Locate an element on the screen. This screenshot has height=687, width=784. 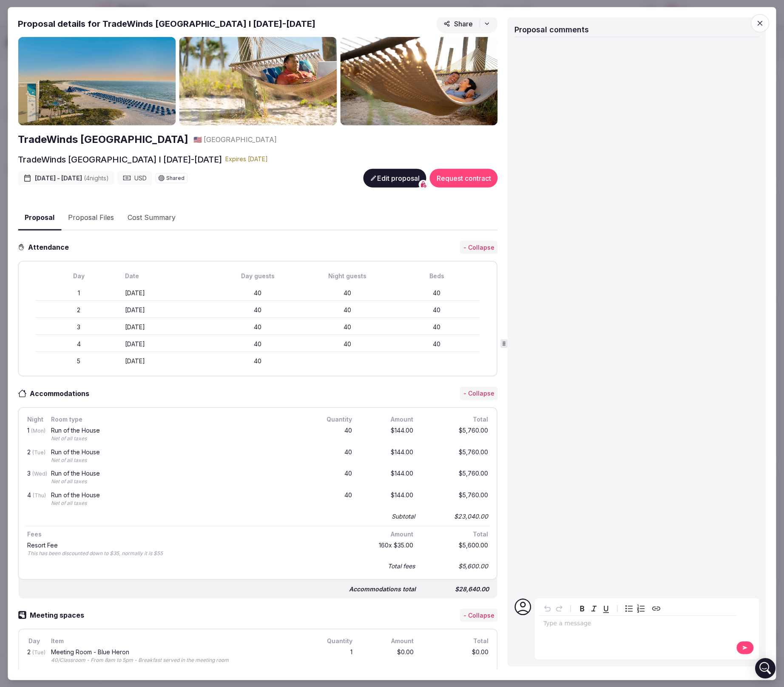
button: Bulleted list is located at coordinates (630, 609).